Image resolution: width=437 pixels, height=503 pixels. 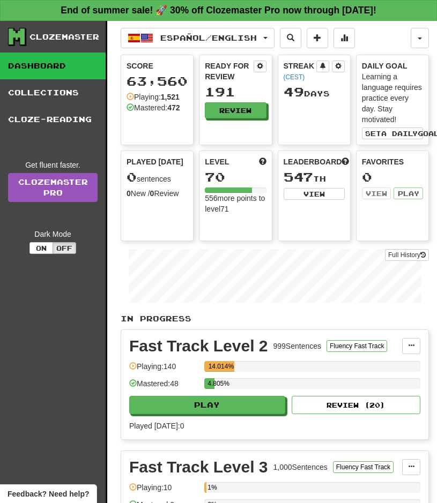 I want to click on div: Ready for Review, so click(x=229, y=71).